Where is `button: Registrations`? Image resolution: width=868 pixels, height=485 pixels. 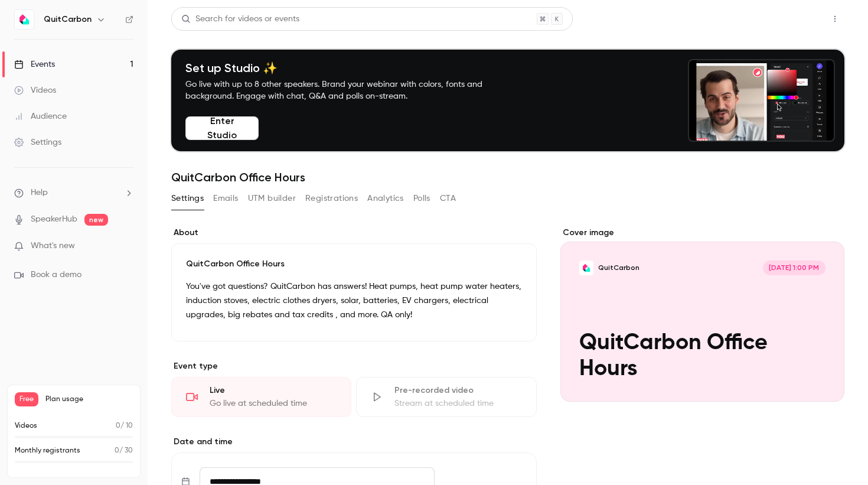 button: Registrations is located at coordinates (331, 198).